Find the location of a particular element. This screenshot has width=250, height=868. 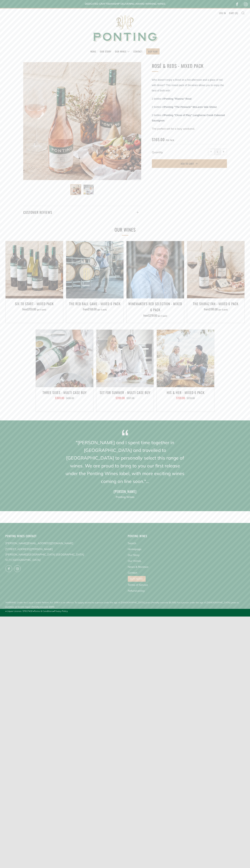

button: Add to Cart is located at coordinates (189, 164).